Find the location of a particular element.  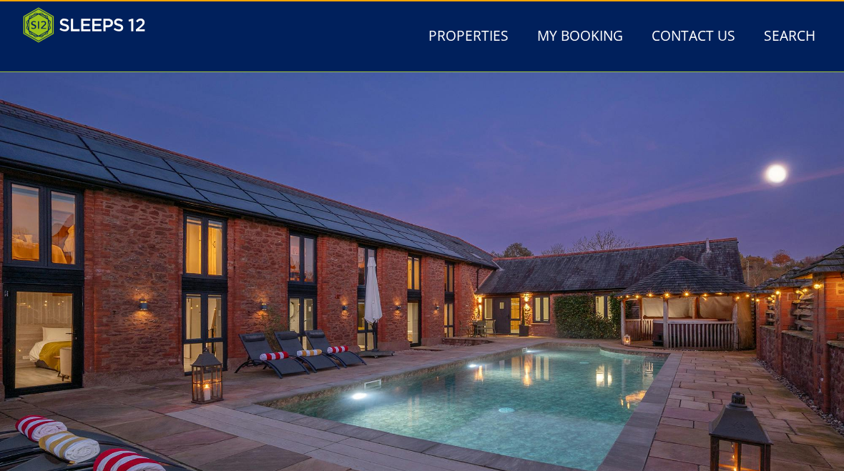

a: Search is located at coordinates (790, 36).